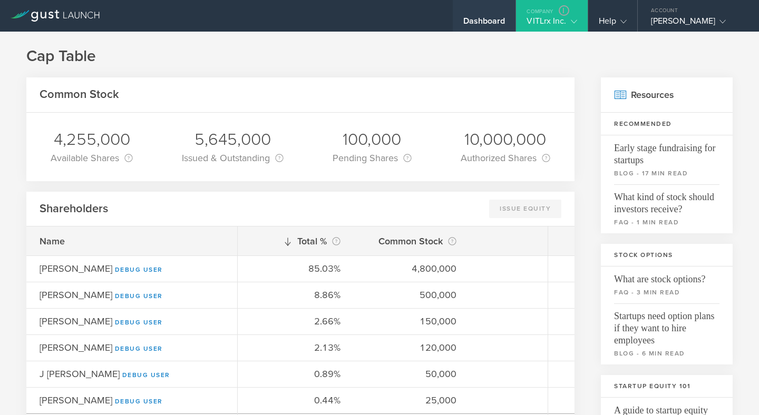 The width and height of the screenshot is (759, 415). I want to click on h2: Resources, so click(666, 95).